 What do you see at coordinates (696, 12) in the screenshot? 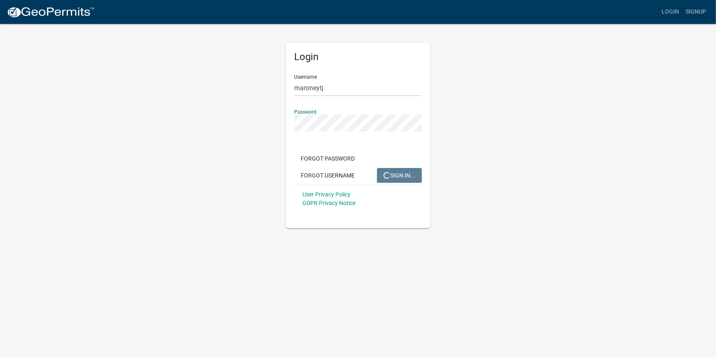
I see `a: Signup` at bounding box center [696, 12].